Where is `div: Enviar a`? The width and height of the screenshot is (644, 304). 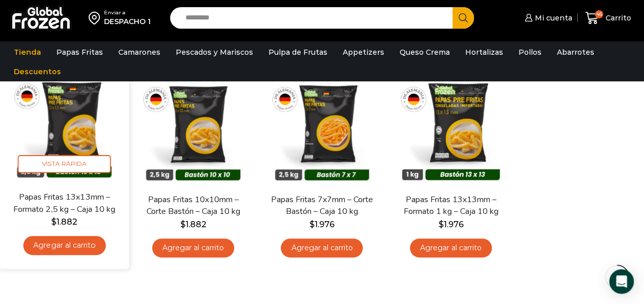 div: Enviar a is located at coordinates (127, 13).